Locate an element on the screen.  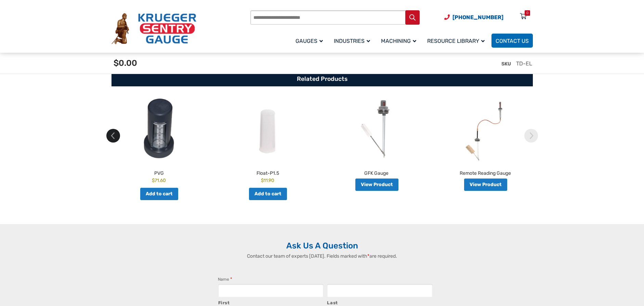
bdi: 71.60 is located at coordinates (159, 180).